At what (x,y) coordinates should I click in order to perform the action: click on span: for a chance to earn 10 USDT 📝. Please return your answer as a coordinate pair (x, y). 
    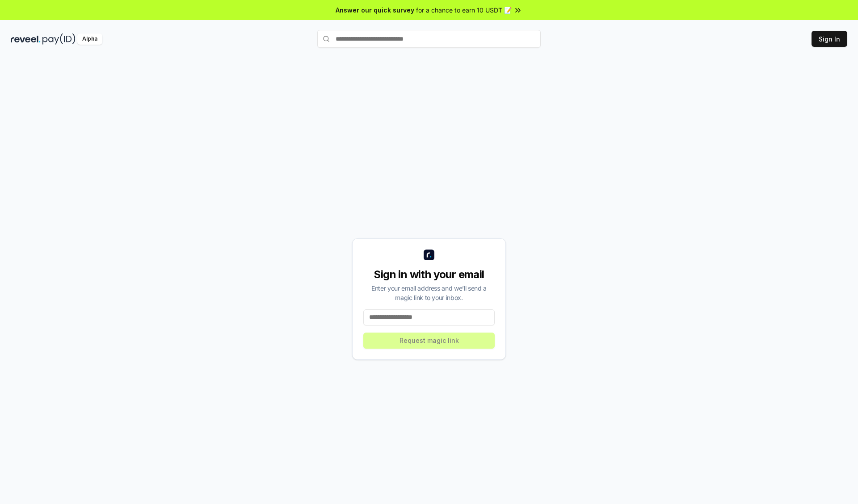
    Looking at the image, I should click on (464, 10).